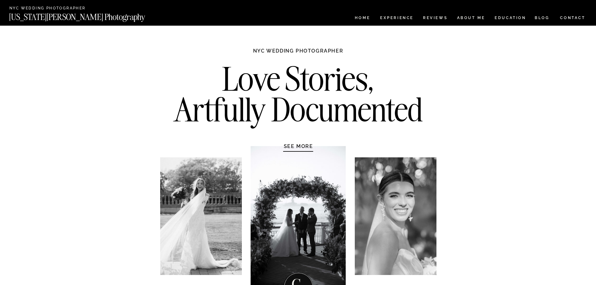 The width and height of the screenshot is (596, 285). What do you see at coordinates (298, 54) in the screenshot?
I see `h1: NYC WEDDING PHOTOGRAPHER` at bounding box center [298, 54].